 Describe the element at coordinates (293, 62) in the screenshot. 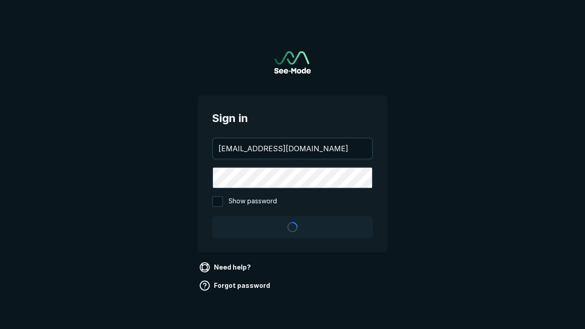

I see `img: See-Mode Logo` at that location.